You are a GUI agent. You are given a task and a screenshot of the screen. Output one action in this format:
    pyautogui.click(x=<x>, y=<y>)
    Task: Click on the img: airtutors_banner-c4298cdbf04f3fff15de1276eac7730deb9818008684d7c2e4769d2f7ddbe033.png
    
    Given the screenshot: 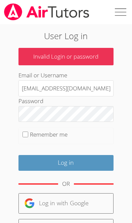 What is the action you would take?
    pyautogui.click(x=47, y=12)
    